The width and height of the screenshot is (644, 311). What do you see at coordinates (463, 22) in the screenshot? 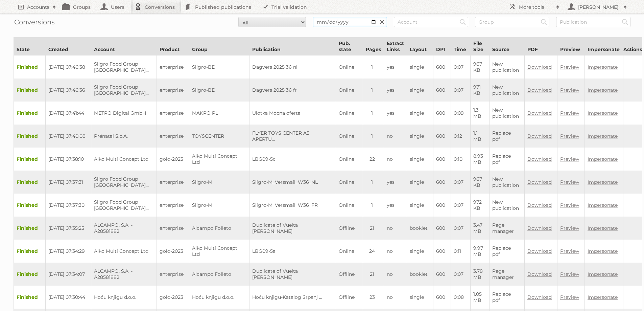
I see `input: Search` at bounding box center [463, 22].